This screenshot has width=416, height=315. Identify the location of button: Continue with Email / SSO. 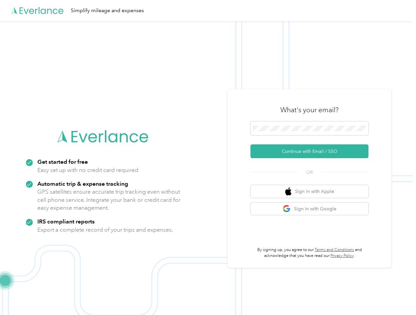
(309, 151).